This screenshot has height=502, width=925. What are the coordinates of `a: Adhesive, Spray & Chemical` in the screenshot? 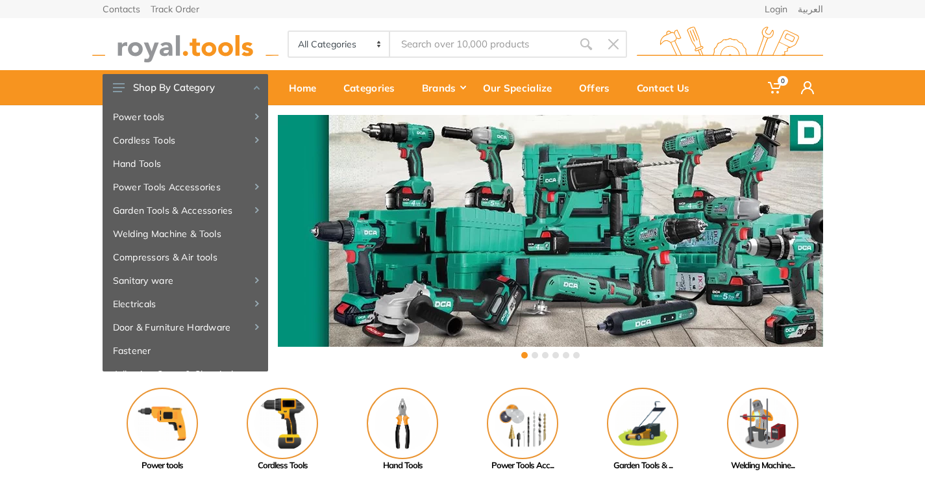 It's located at (185, 374).